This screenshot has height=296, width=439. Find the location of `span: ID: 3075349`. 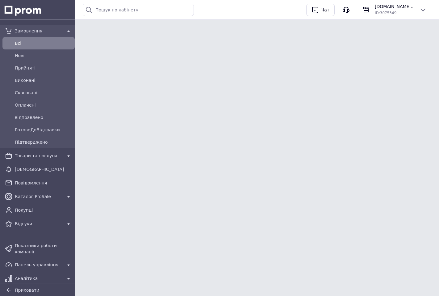

span: ID: 3075349 is located at coordinates (386, 13).